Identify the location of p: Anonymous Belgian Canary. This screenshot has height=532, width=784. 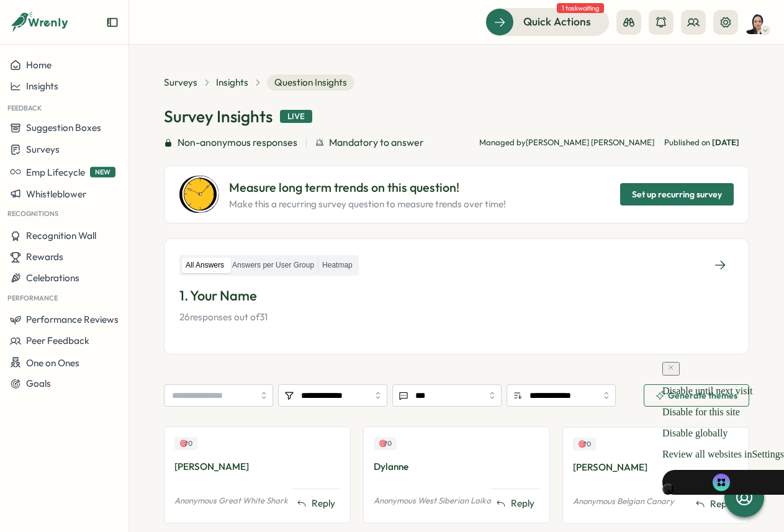
(623, 501).